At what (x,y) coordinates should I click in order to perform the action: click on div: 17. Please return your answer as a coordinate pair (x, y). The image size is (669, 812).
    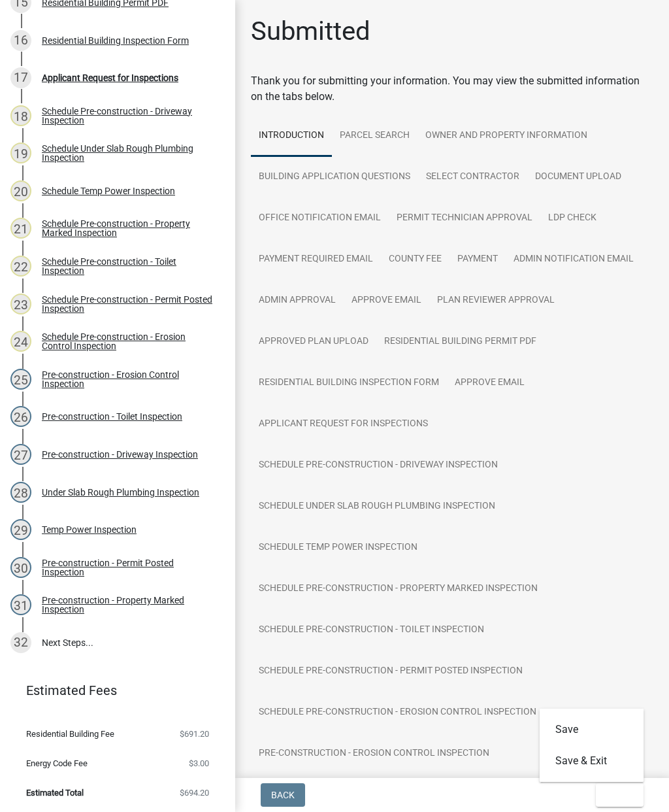
    Looking at the image, I should click on (21, 78).